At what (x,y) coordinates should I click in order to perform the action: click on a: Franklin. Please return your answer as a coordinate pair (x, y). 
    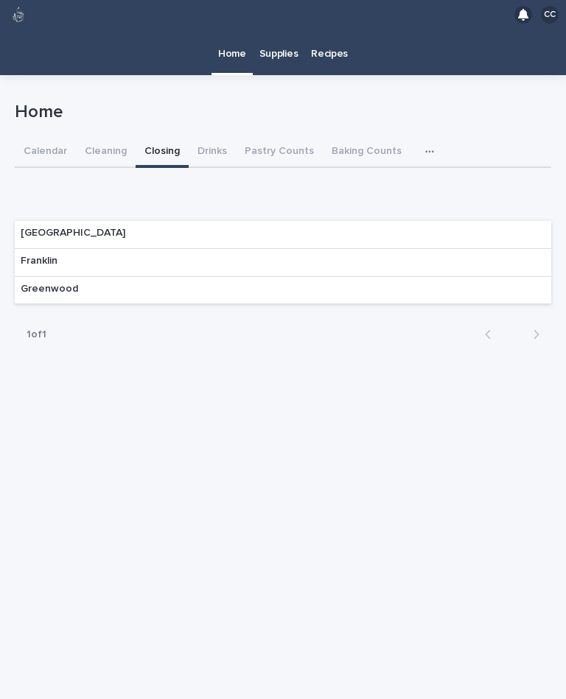
    Looking at the image, I should click on (283, 263).